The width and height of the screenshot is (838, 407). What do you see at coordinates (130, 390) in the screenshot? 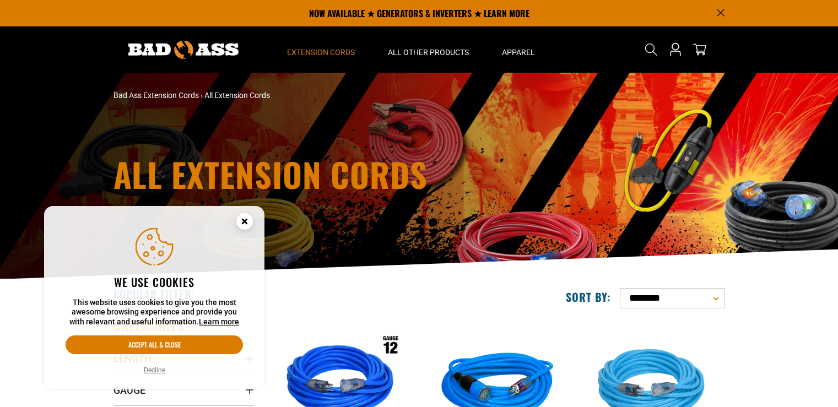
I see `span: Gauge` at bounding box center [130, 390].